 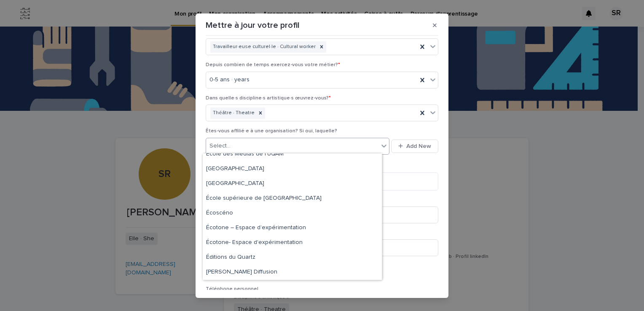 What do you see at coordinates (273, 65) in the screenshot?
I see `span: Depuis combien de temps exercez-vous votre métier?` at bounding box center [273, 65].